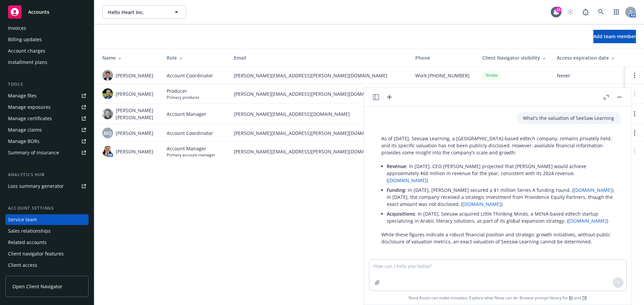 This screenshot has height=305, width=644. I want to click on a: Manage exposures, so click(47, 107).